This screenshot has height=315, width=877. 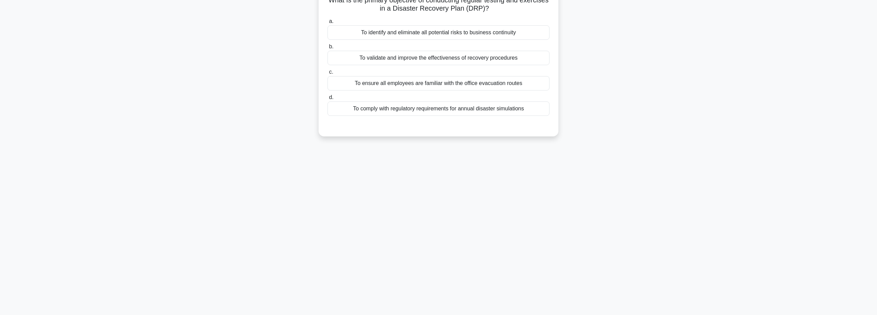 What do you see at coordinates (439, 109) in the screenshot?
I see `div: To comply with regulatory requirements for annual disaster simulations` at bounding box center [439, 109].